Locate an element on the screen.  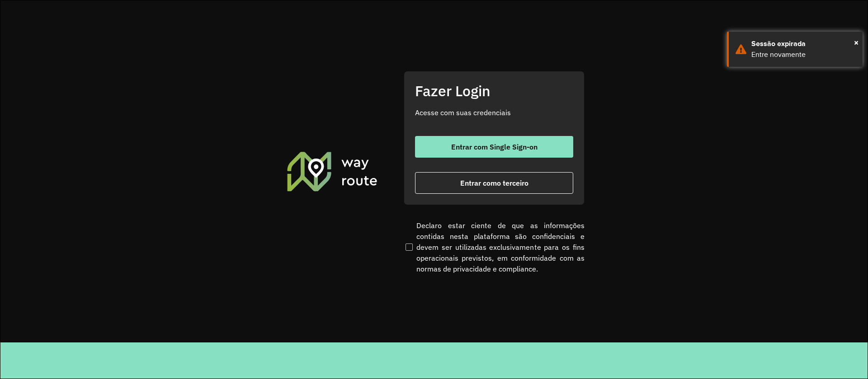
button: Close is located at coordinates (857, 43).